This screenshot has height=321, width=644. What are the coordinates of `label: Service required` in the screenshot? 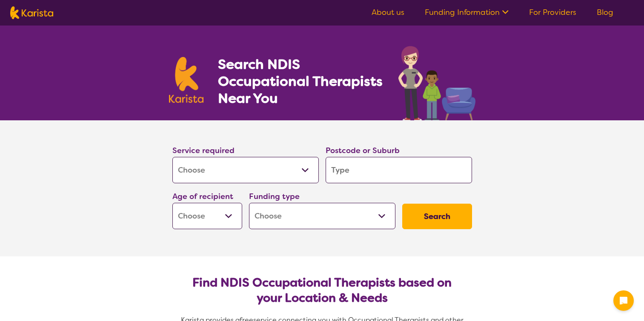 It's located at (204, 151).